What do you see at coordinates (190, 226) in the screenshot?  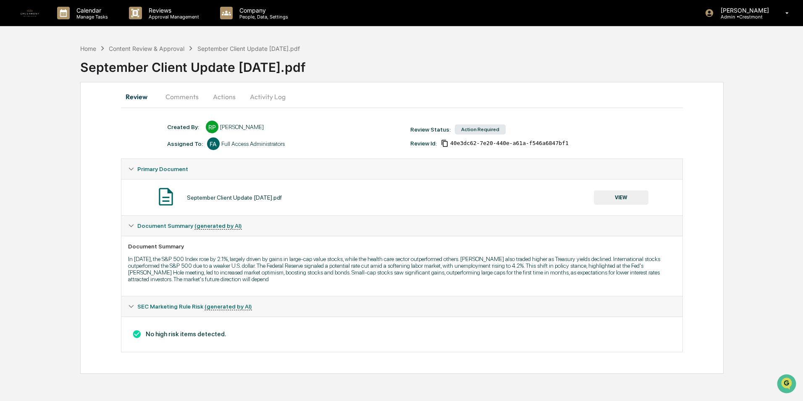 I see `span: Document Summary` at bounding box center [190, 226].